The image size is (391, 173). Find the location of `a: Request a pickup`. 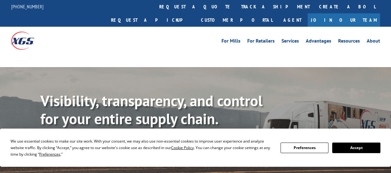

a: Request a pickup is located at coordinates (151, 20).